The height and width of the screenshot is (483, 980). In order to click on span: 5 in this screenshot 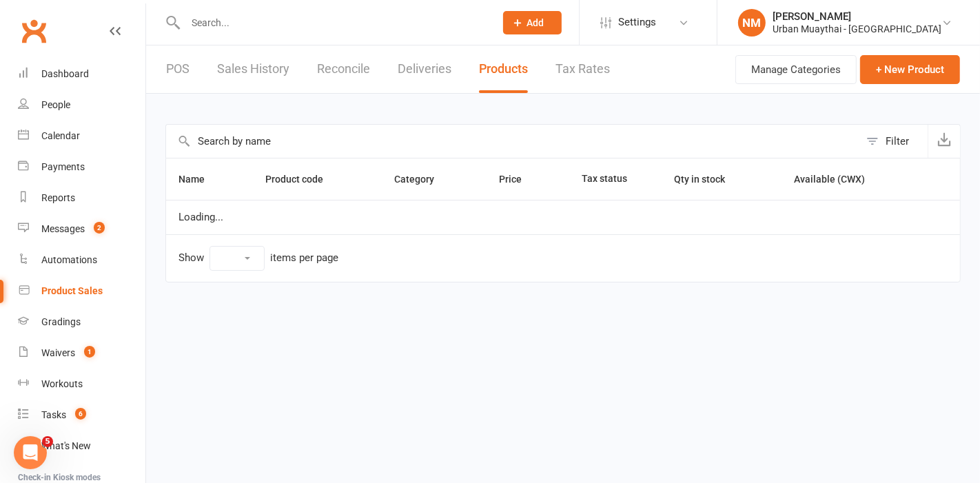, I will do `click(48, 442)`.